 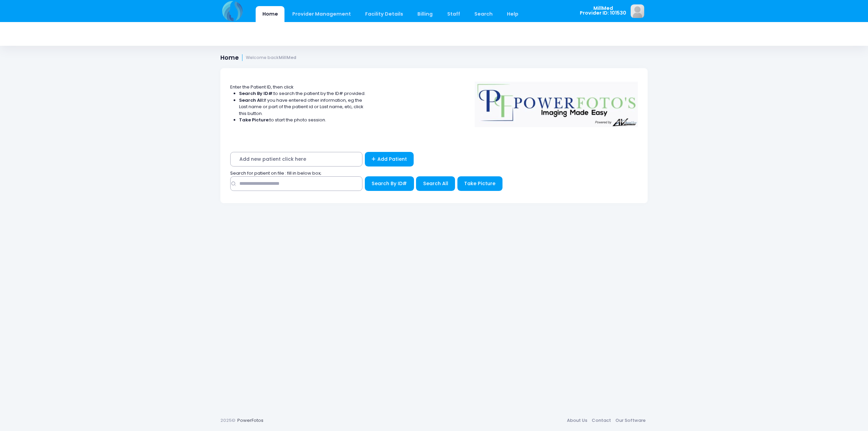 What do you see at coordinates (637, 11) in the screenshot?
I see `img: image` at bounding box center [637, 11].